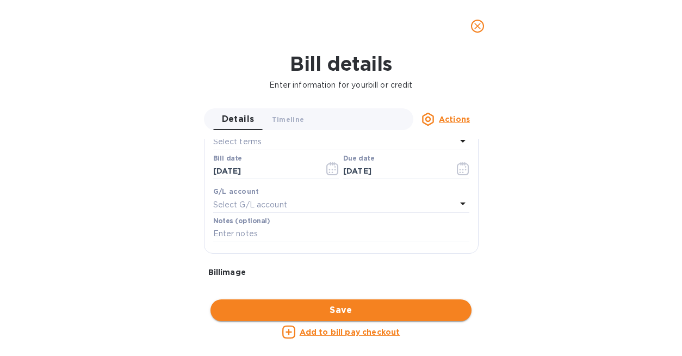 Image resolution: width=682 pixels, height=356 pixels. I want to click on input: Due date, so click(394, 171).